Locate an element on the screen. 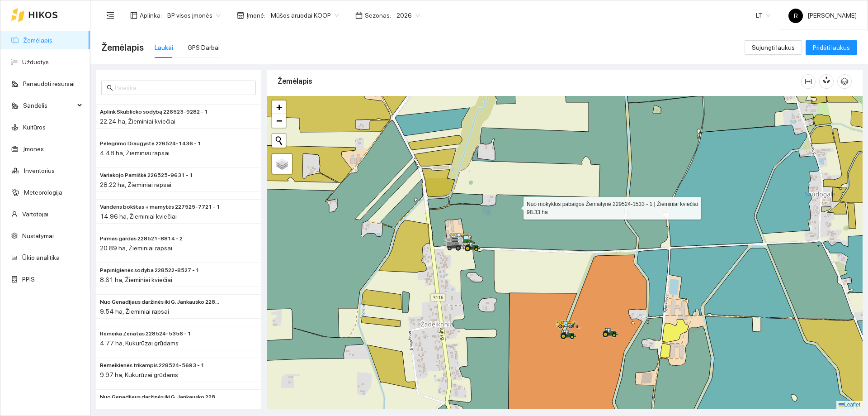 The width and height of the screenshot is (868, 416). a: PPIS is located at coordinates (29, 279).